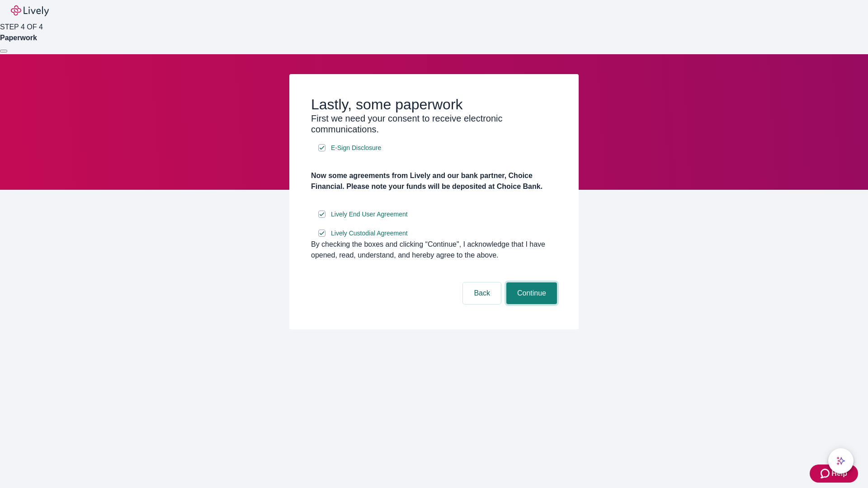  I want to click on h3: First we need your consent to receive electronic communications., so click(434, 124).